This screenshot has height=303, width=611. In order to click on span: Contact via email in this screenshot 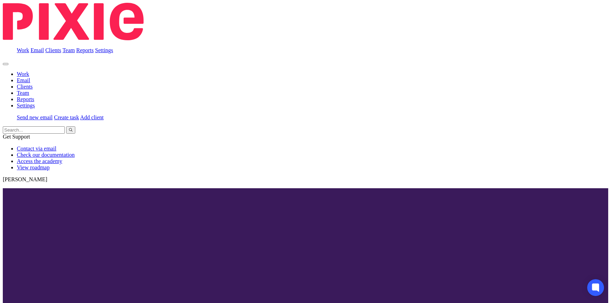, I will do `click(36, 148)`.